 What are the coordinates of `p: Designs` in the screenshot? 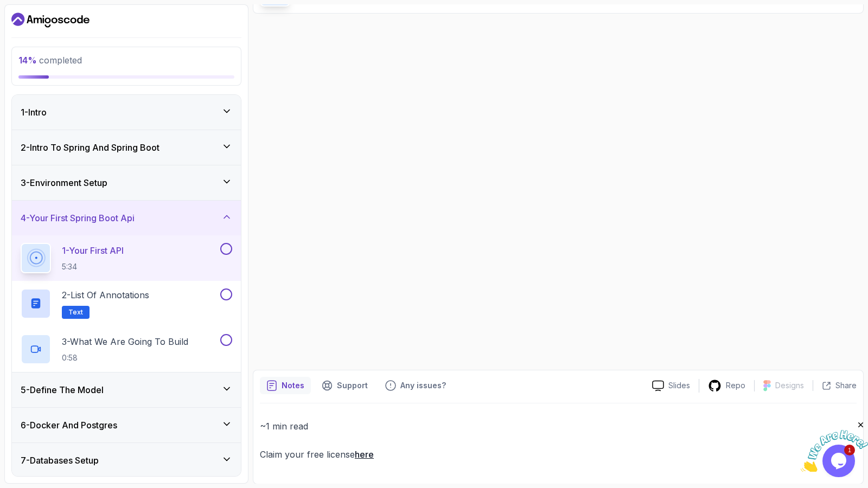 It's located at (789, 386).